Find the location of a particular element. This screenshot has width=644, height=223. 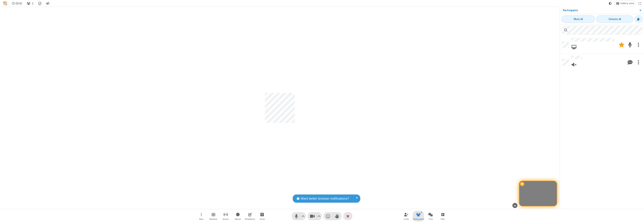

button: Send a reaction is located at coordinates (328, 216).